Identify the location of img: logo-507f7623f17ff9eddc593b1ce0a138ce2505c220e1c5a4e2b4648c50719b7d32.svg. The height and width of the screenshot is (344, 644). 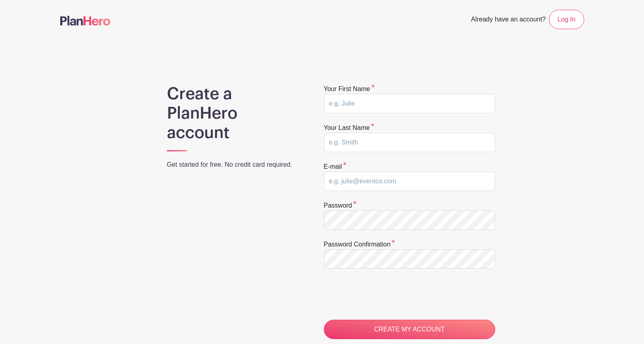
(86, 21).